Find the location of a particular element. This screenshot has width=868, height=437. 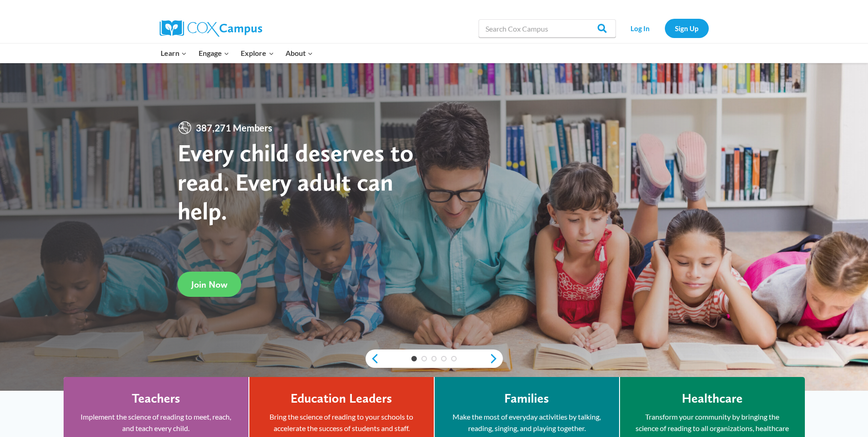

a: 3 is located at coordinates (434, 359).